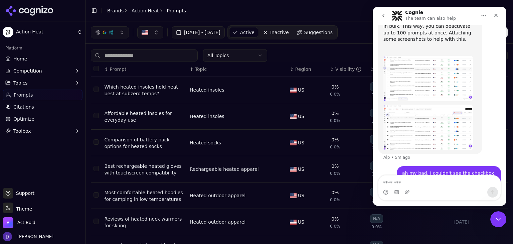 Image resolution: width=513 pixels, height=244 pixels. Describe the element at coordinates (96, 68) in the screenshot. I see `button: Select all rows` at that location.